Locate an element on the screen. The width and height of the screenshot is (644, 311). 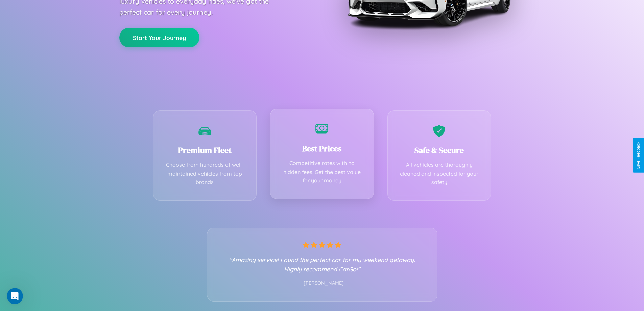
button: Start Your Journey is located at coordinates (159, 37).